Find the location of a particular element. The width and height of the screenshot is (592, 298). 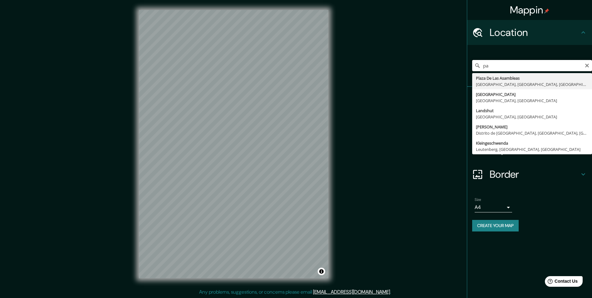

div: Layout is located at coordinates (530, 149).